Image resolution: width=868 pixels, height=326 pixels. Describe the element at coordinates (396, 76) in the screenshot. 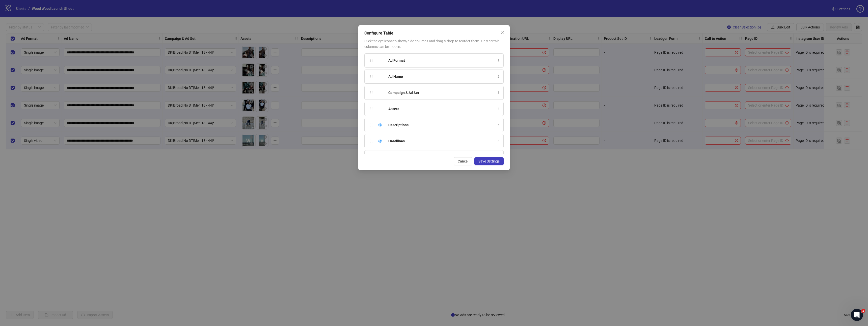

I see `strong: Ad Name` at that location.